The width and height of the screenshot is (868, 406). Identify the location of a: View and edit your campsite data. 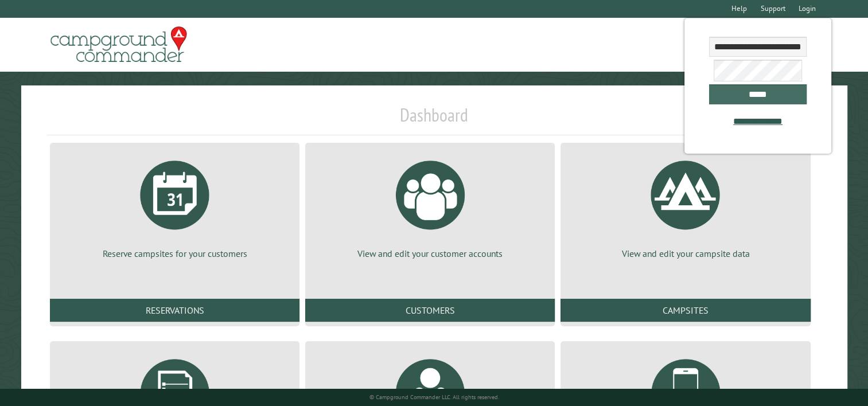
(685, 206).